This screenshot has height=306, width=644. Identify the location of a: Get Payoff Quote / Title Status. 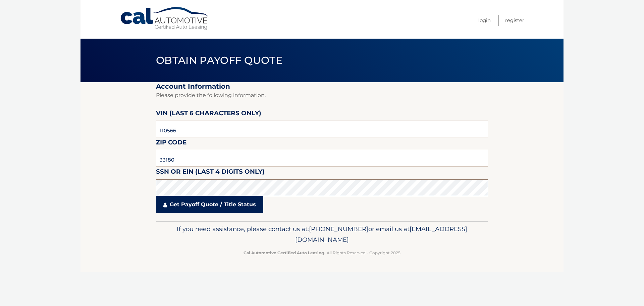
(210, 204).